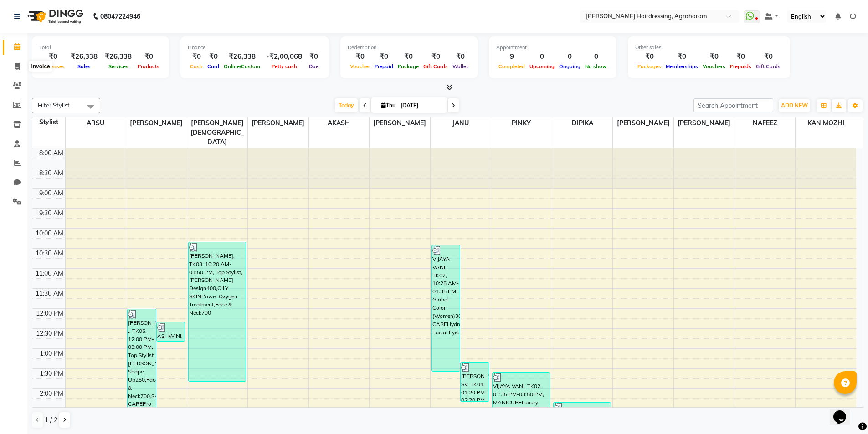 The width and height of the screenshot is (868, 434). What do you see at coordinates (714, 66) in the screenshot?
I see `span: Vouchers` at bounding box center [714, 66].